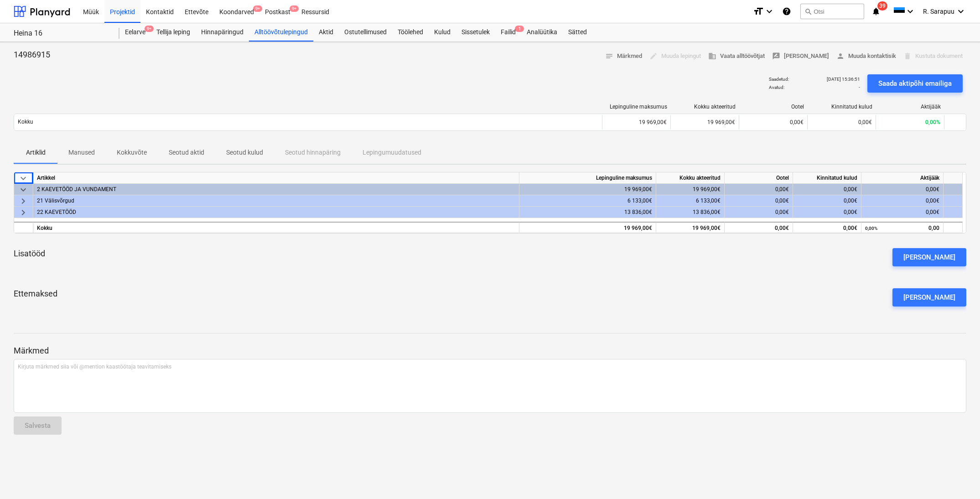 This screenshot has width=980, height=499. I want to click on div: Lepinguline maksumus, so click(637, 107).